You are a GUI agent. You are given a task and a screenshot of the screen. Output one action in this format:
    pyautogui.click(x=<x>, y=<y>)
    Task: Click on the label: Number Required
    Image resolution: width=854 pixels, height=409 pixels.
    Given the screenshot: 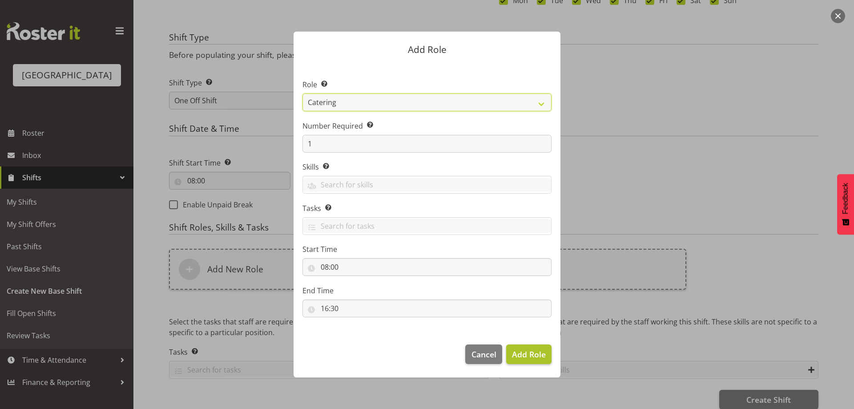 What is the action you would take?
    pyautogui.click(x=427, y=126)
    